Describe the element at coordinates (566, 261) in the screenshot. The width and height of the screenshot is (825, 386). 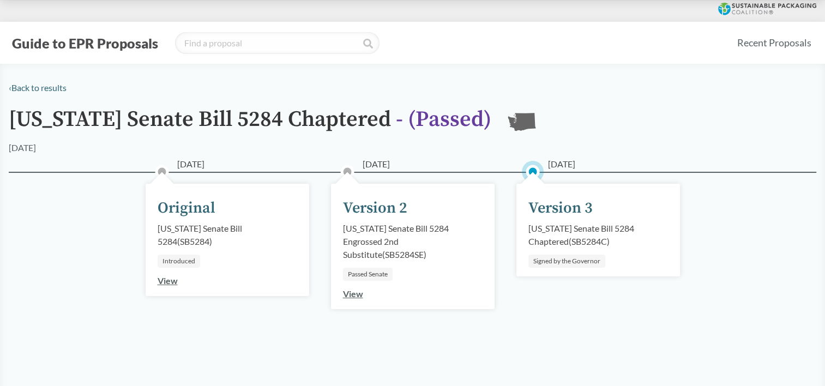
I see `div: Signed by the Governor` at that location.